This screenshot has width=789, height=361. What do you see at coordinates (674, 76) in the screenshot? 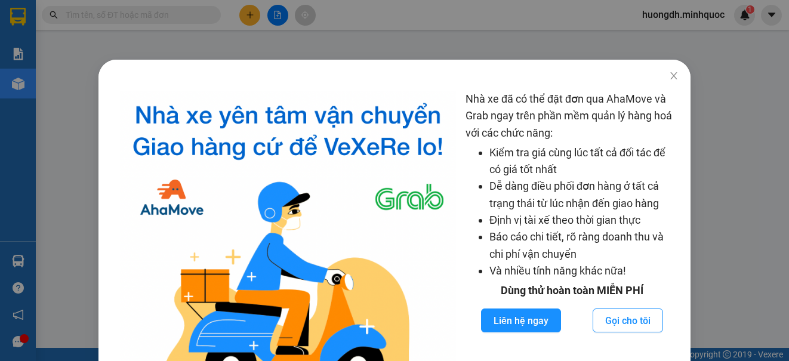
I see `span: close` at bounding box center [674, 76].